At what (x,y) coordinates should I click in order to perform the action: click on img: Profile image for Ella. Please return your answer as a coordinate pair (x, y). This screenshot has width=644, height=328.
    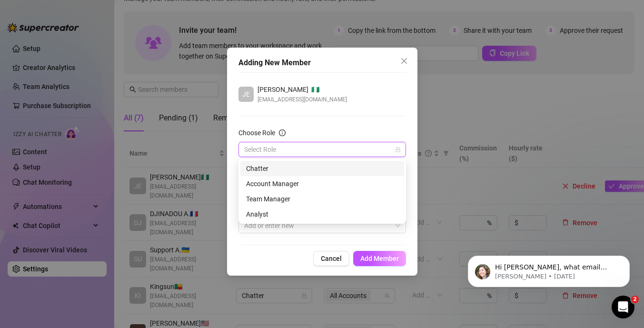
    Looking at the image, I should click on (29, 36).